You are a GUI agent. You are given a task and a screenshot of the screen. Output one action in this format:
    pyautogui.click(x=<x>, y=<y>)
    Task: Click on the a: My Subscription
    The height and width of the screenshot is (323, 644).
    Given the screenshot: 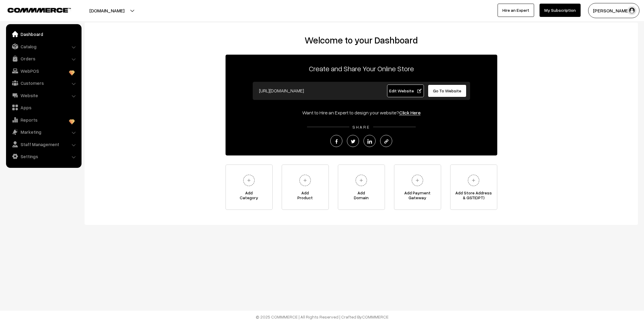 What is the action you would take?
    pyautogui.click(x=560, y=10)
    